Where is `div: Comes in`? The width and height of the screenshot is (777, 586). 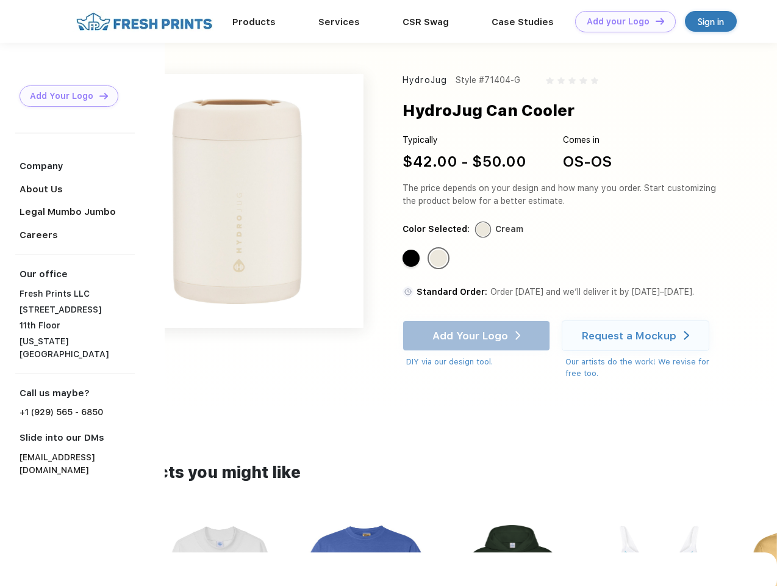 div: Comes in is located at coordinates (588, 140).